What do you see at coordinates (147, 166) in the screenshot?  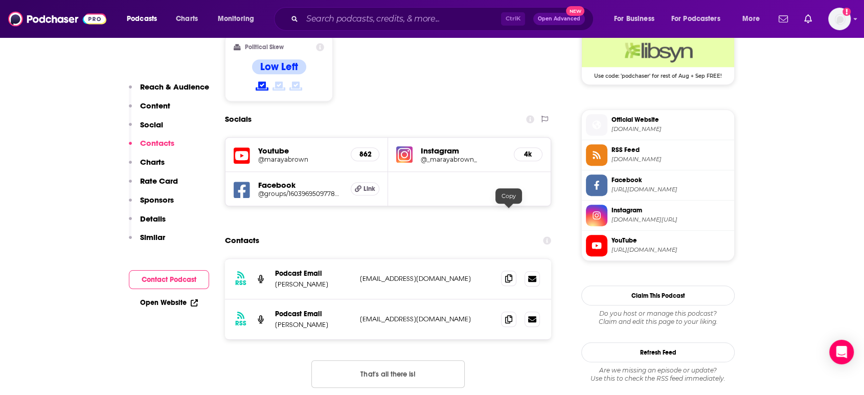 I see `button: Charts` at bounding box center [147, 166].